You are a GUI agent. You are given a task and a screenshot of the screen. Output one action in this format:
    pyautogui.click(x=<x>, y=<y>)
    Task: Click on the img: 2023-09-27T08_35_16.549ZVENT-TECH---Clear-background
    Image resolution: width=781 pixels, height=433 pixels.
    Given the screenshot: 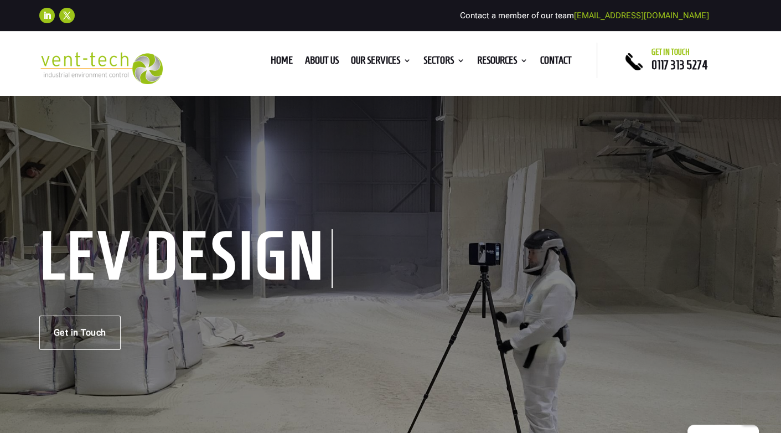 What is the action you would take?
    pyautogui.click(x=101, y=68)
    